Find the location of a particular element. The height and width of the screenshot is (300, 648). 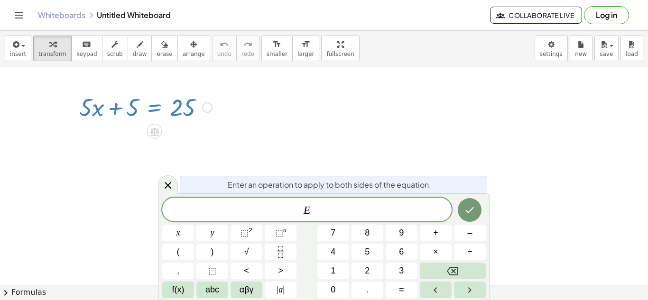

span: erase is located at coordinates (164, 54).